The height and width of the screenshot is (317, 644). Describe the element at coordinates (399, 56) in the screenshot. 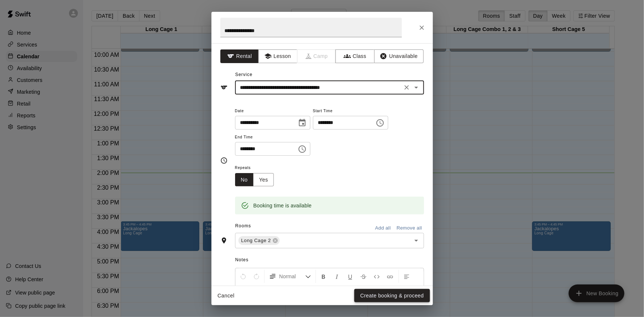

I see `button: Unavailable` at that location.